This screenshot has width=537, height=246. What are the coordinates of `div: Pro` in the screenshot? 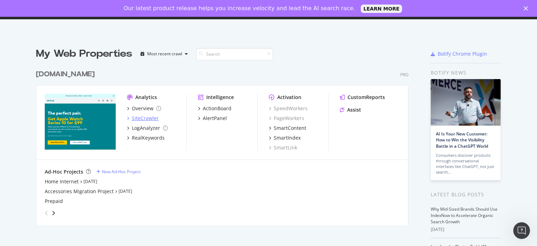 It's located at (404, 74).